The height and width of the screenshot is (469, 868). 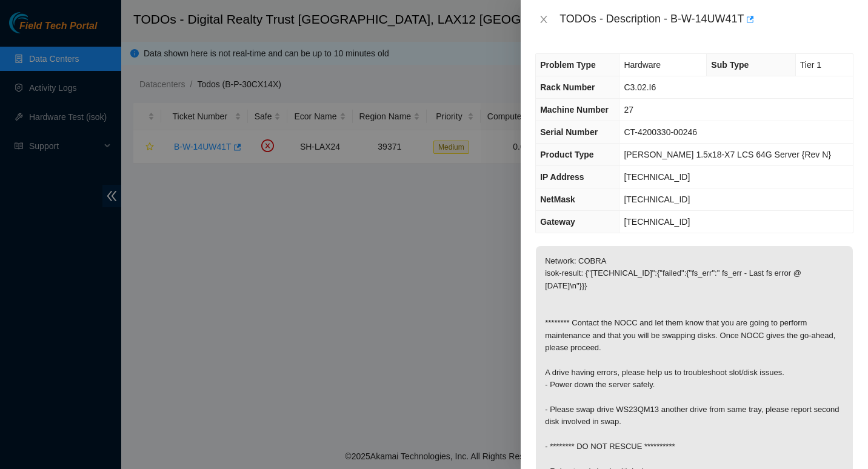 I want to click on span: Hardware, so click(x=641, y=65).